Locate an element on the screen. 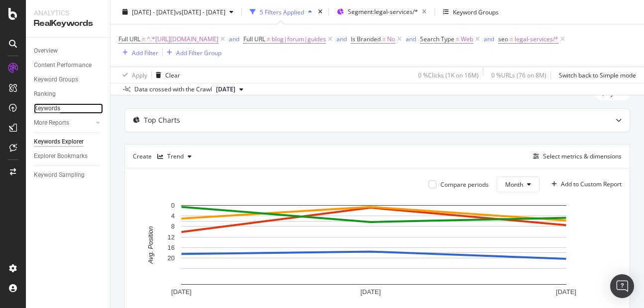 The width and height of the screenshot is (644, 308). a: Keyword Groups is located at coordinates (68, 79).